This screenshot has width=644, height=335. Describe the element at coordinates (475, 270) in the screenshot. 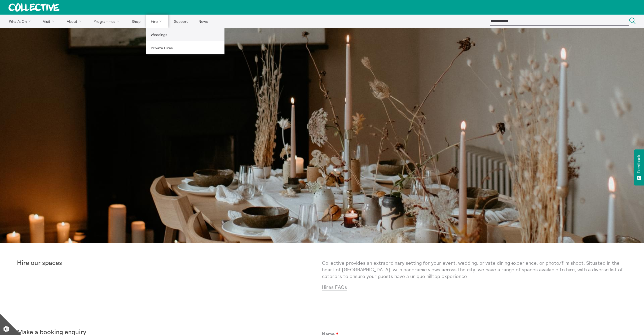

I see `p: Collective provides an extraordinary setting for your event, wedding, private dining experience, ...` at that location.